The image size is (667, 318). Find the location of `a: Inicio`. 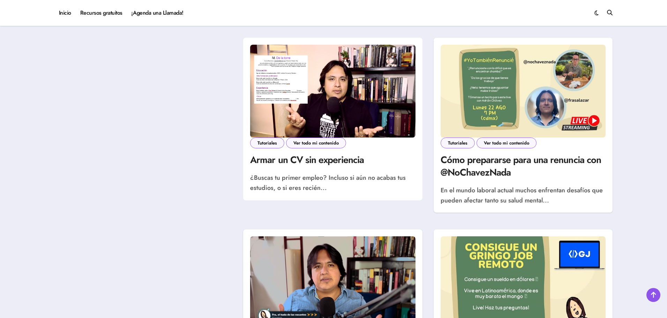

a: Inicio is located at coordinates (65, 13).